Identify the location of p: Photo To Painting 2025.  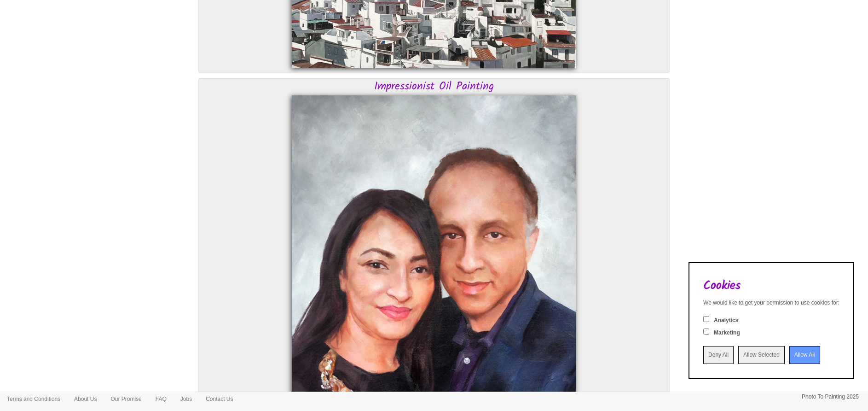
(830, 396).